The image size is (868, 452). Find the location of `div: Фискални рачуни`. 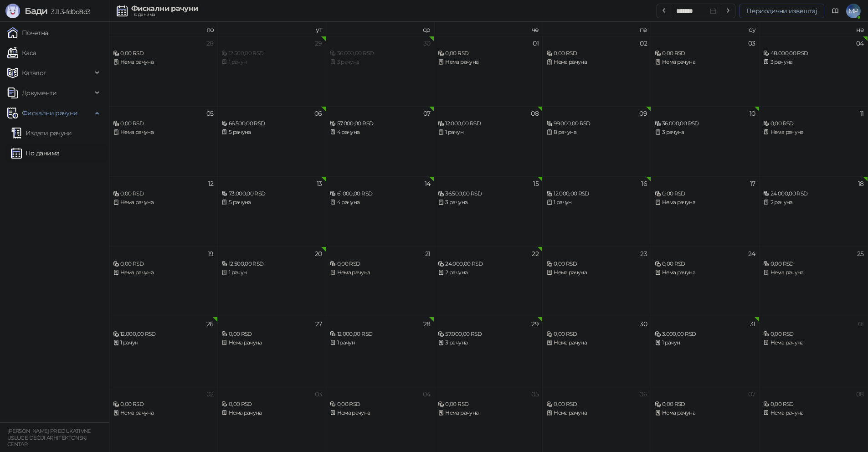

div: Фискални рачуни is located at coordinates (164, 9).